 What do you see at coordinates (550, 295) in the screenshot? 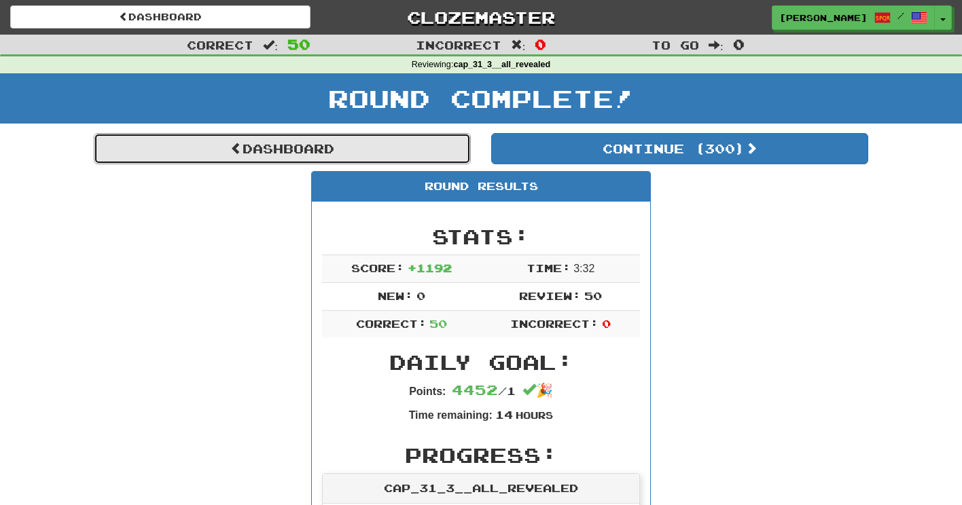
I see `span: Review:` at bounding box center [550, 295].